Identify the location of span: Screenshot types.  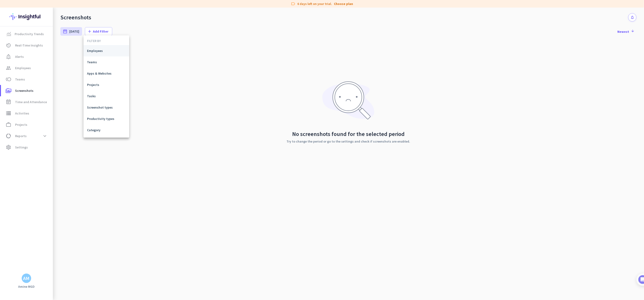
(106, 108).